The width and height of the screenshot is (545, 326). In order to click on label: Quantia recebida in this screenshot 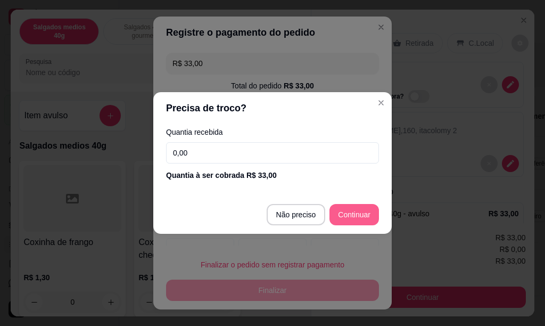, I will do `click(273, 132)`.